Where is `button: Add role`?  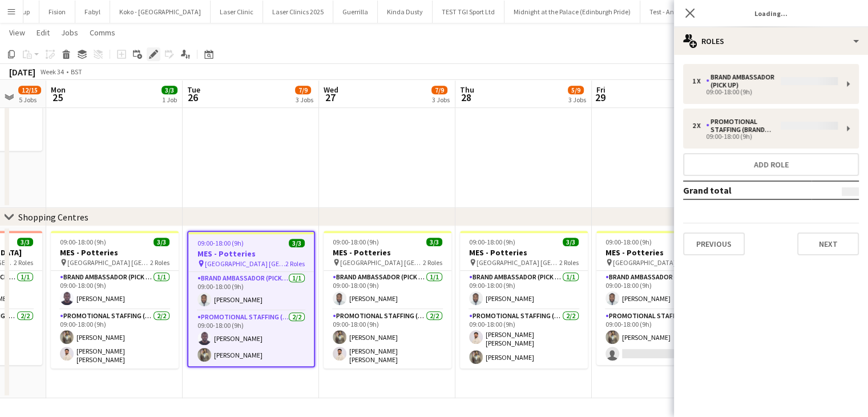
button: Add role is located at coordinates (771, 164).